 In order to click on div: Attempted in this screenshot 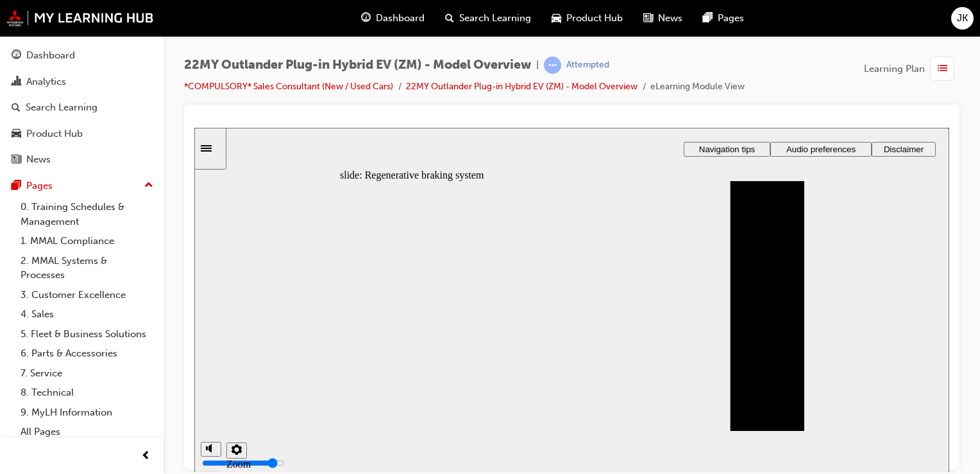, I will do `click(588, 65)`.